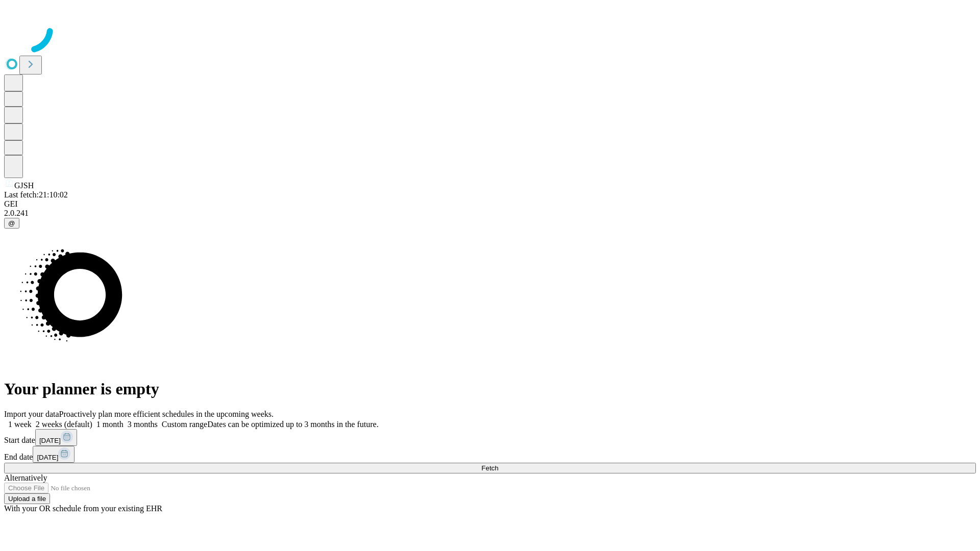  Describe the element at coordinates (36, 194) in the screenshot. I see `span: Last fetch: 21:10:02` at that location.